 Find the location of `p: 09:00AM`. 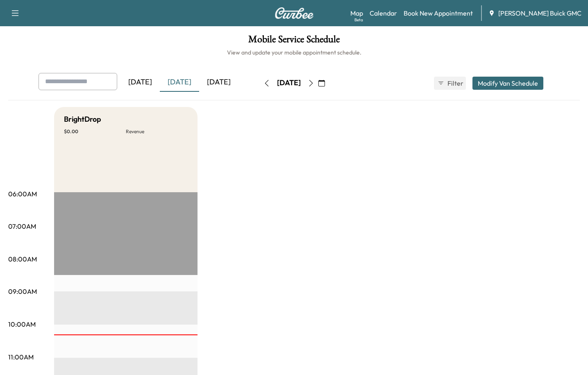

p: 09:00AM is located at coordinates (22, 291).